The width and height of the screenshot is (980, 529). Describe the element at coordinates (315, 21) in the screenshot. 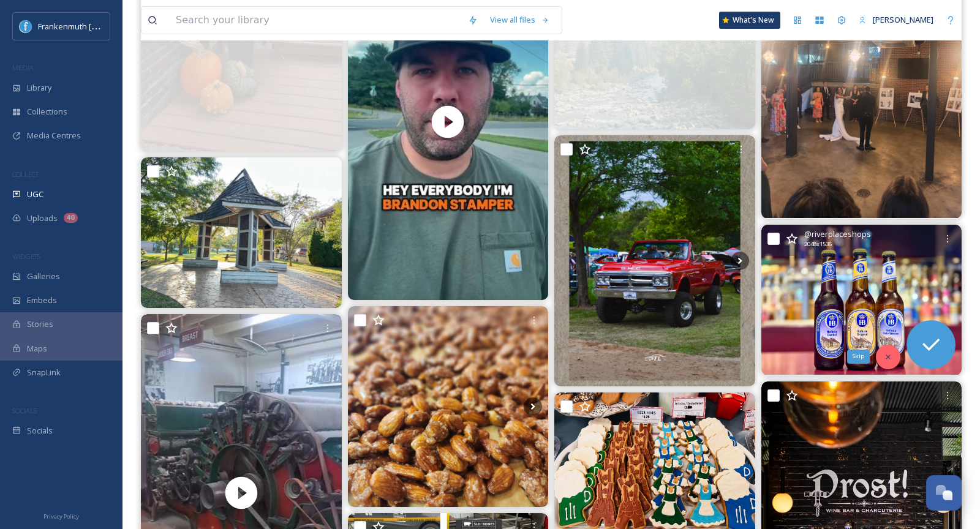

I see `input: Search your library` at that location.